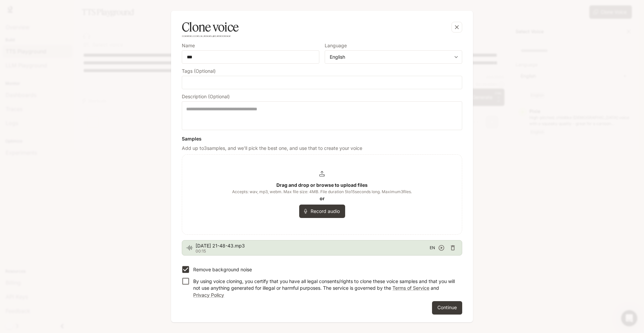 This screenshot has height=333, width=644. I want to click on p: Tags (Optional), so click(198, 71).